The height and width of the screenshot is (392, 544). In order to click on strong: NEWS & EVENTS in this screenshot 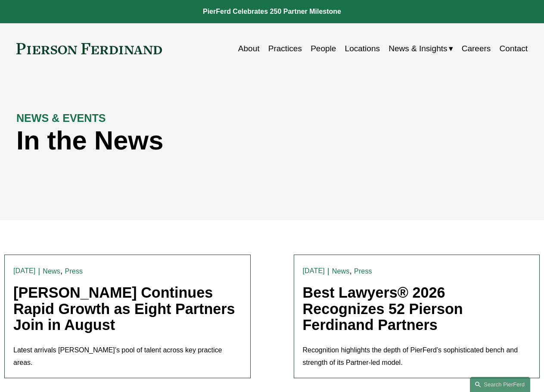, I will do `click(61, 118)`.